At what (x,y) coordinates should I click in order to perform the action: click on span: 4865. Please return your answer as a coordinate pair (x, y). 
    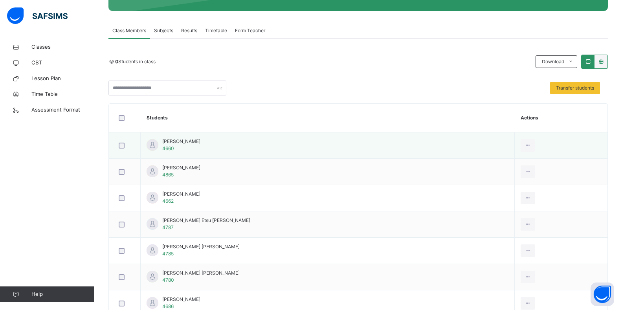
    Looking at the image, I should click on (168, 174).